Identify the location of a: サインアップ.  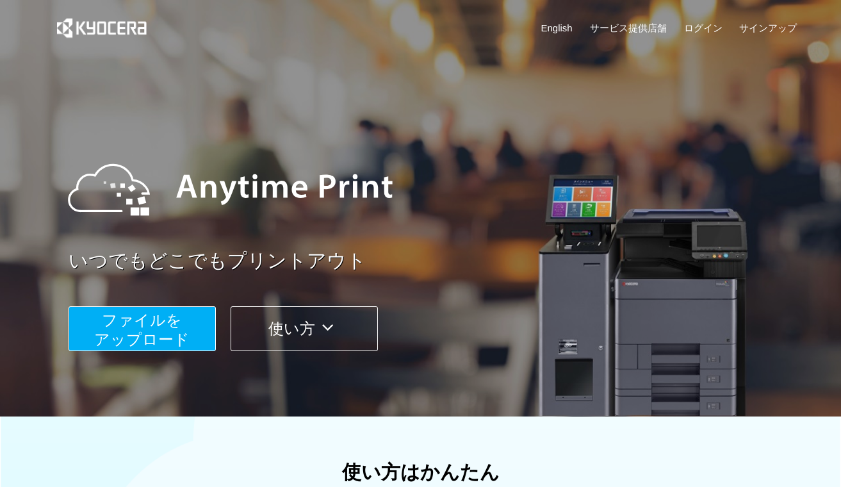
(768, 28).